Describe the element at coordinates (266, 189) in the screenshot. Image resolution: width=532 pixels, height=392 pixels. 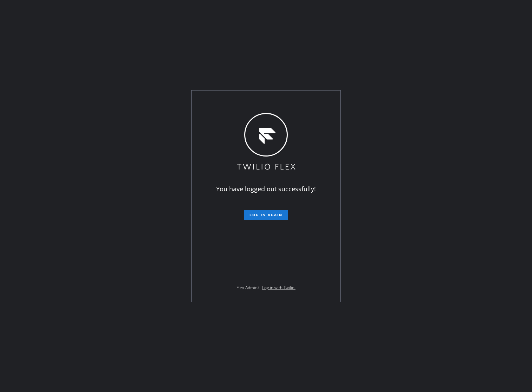
I see `span: You have logged out successfully!` at that location.